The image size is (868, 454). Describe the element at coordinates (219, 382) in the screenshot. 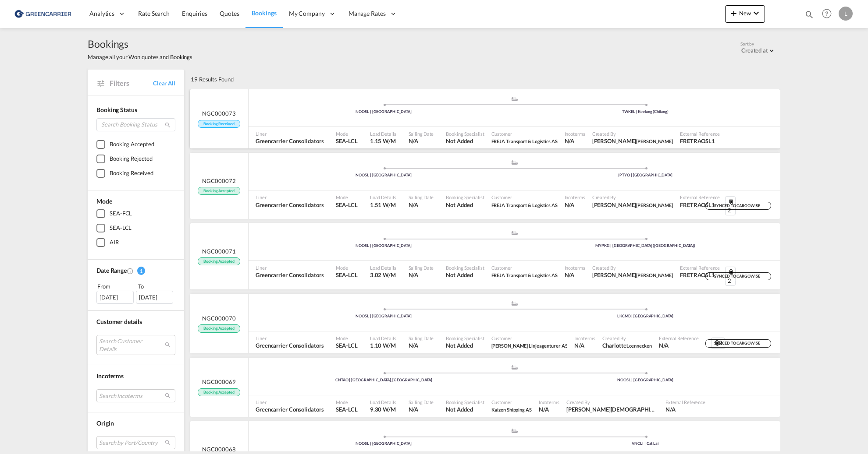

I see `span: NGC000069` at that location.